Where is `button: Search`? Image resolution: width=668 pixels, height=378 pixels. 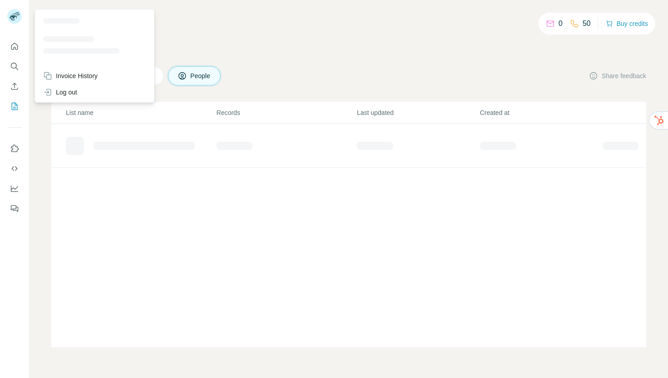
button: Search is located at coordinates (15, 66).